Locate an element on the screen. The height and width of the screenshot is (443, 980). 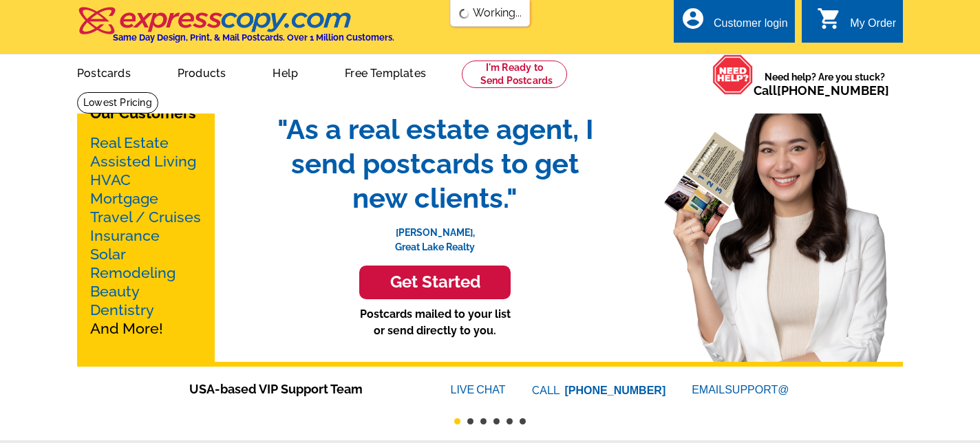
a: Same Day Design, Print, & Mail Postcards. Over 1 Million Customers. is located at coordinates (236, 30).